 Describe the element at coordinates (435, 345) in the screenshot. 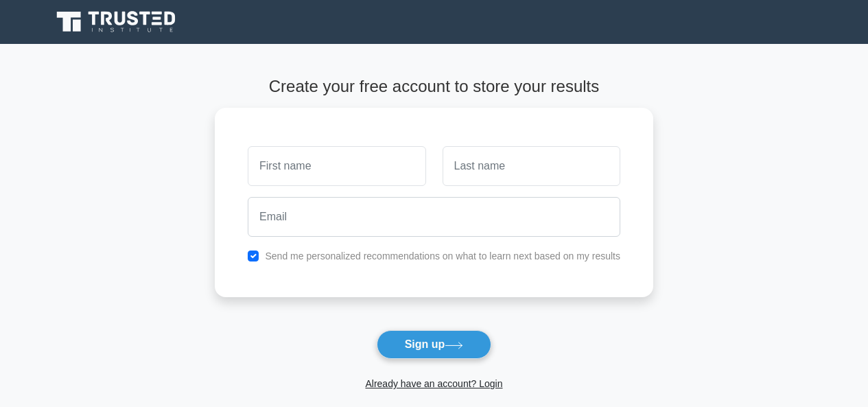

I see `button: Sign up` at that location.